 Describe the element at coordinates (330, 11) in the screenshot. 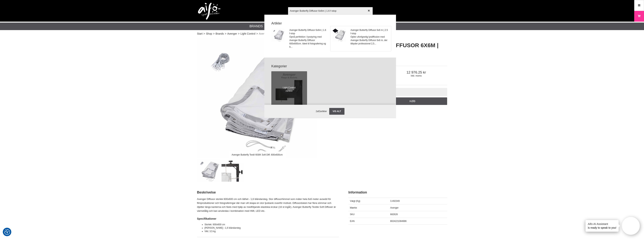

I see `input: Søg efter produkter...` at that location.